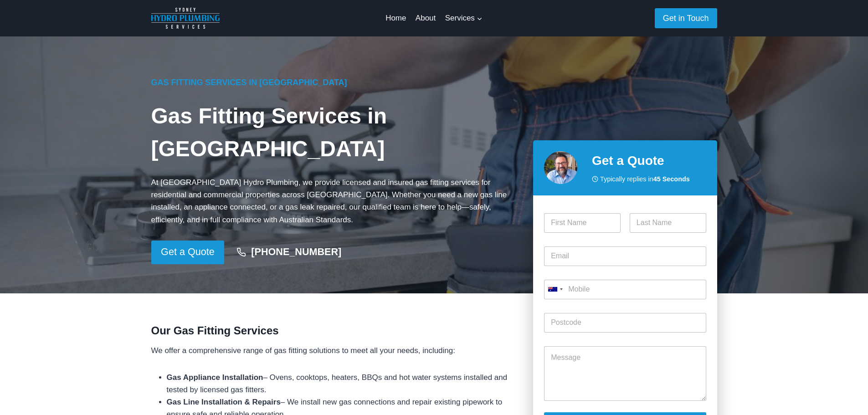 The width and height of the screenshot is (868, 415). Describe the element at coordinates (672, 179) in the screenshot. I see `strong: 45 Seconds` at that location.